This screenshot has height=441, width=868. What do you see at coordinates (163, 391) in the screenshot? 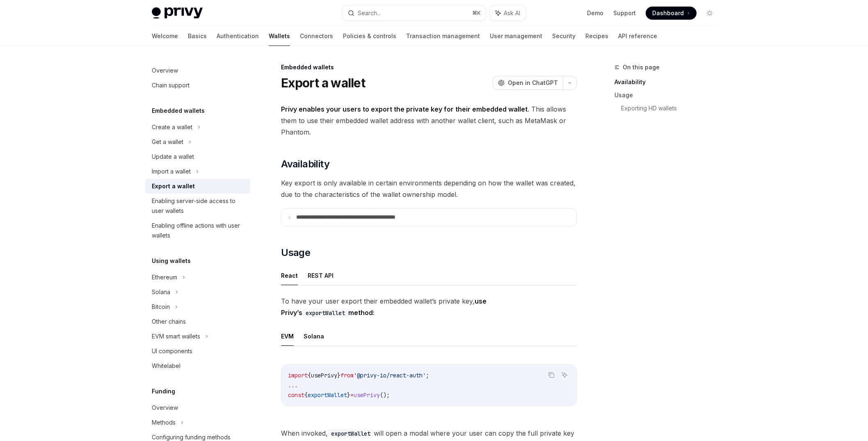
I see `h5: Funding` at bounding box center [163, 391].